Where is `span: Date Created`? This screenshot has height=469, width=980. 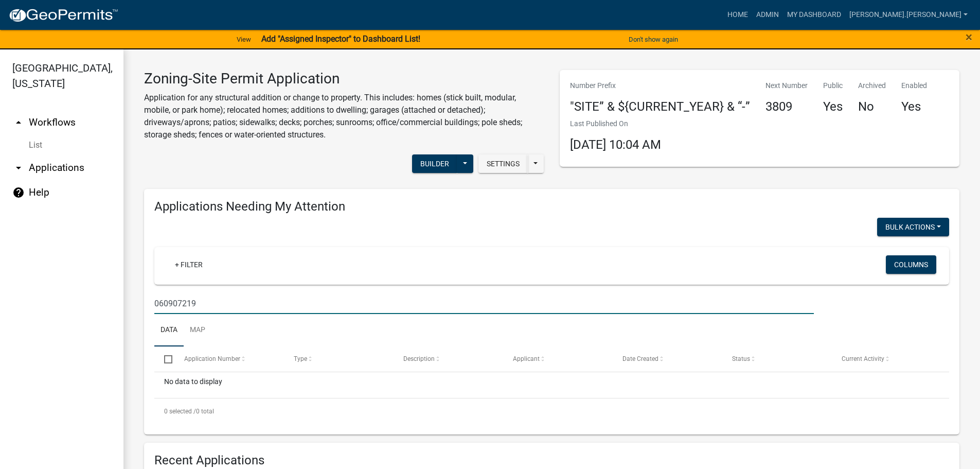
span: Date Created is located at coordinates (640, 359).